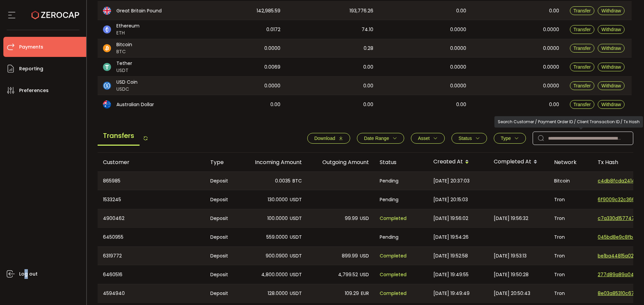 The image size is (644, 305). I want to click on span: USDC, so click(127, 89).